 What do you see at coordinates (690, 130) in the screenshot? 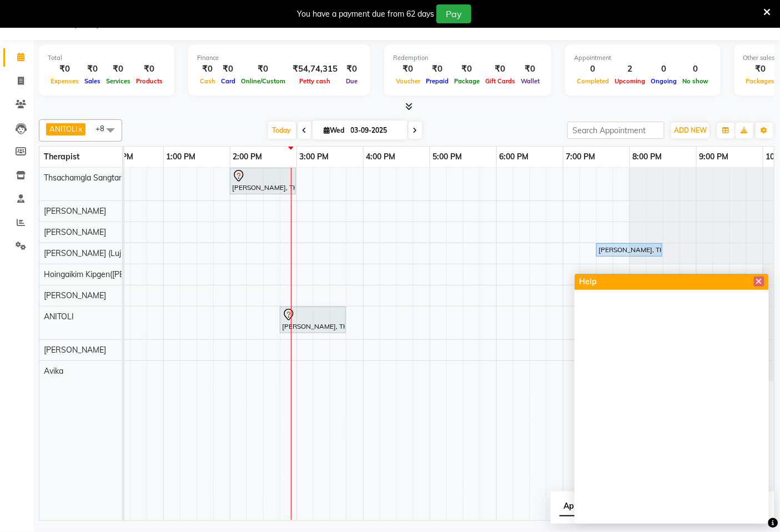
I see `button: ADD NEW` at bounding box center [690, 130].